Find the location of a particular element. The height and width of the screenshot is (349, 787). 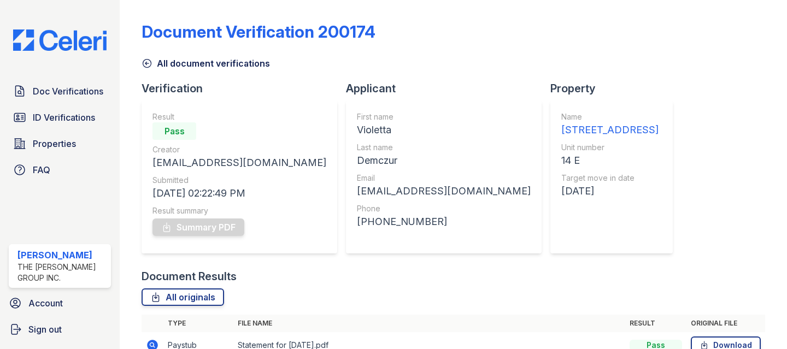

div: Pass is located at coordinates (174, 131).